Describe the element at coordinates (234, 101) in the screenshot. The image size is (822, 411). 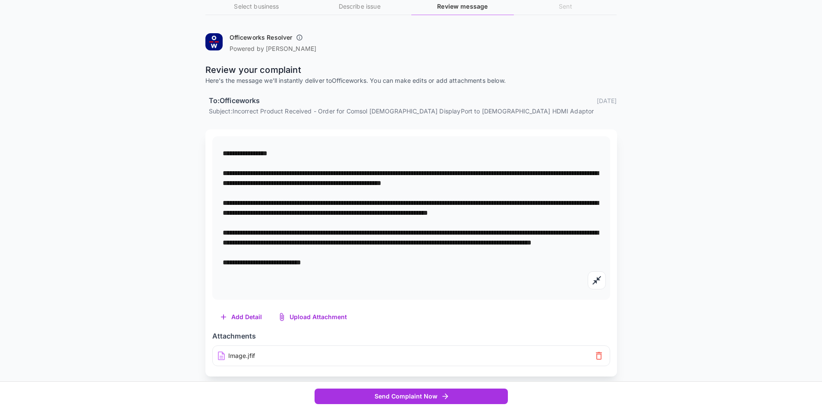
I see `h6: To: Officeworks` at that location.